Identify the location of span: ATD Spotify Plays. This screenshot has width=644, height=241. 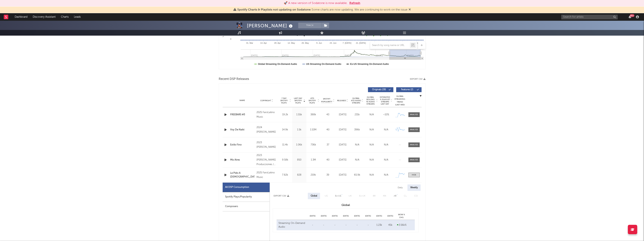
(312, 101).